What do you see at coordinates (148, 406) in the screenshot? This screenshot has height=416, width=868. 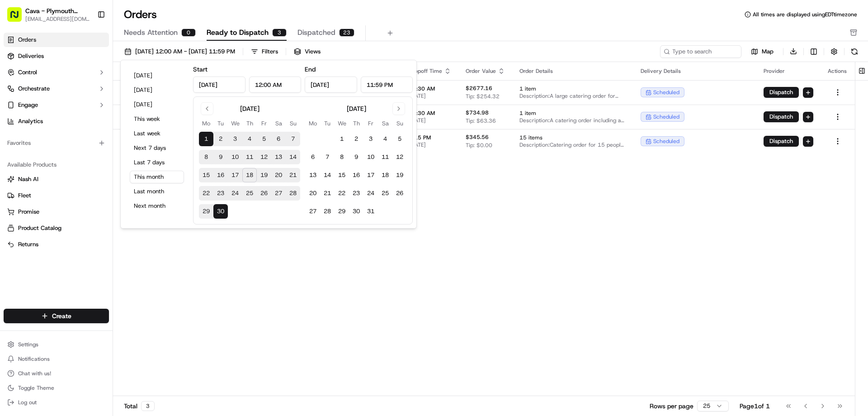 I see `div: 3` at bounding box center [148, 406].